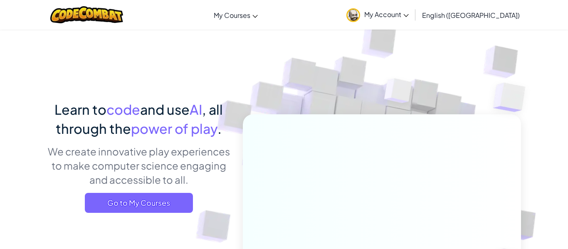  What do you see at coordinates (139, 203) in the screenshot?
I see `span: Go to My Courses` at bounding box center [139, 203].